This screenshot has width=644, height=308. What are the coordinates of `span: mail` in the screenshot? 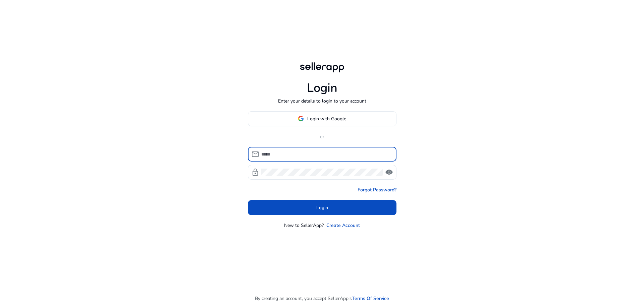 It's located at (255, 154).